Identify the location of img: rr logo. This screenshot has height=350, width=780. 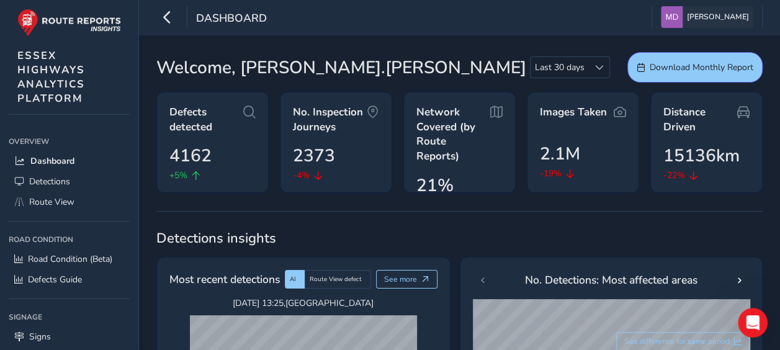
(69, 22).